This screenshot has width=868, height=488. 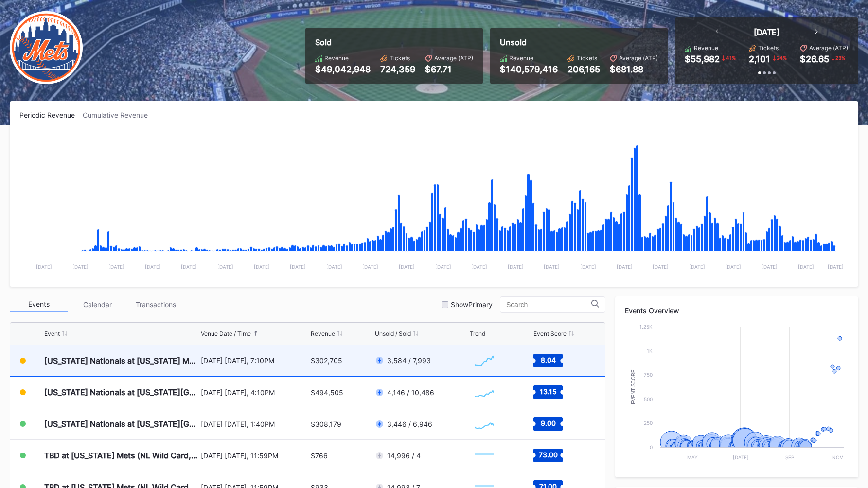 I want to click on text: 9.00, so click(x=548, y=423).